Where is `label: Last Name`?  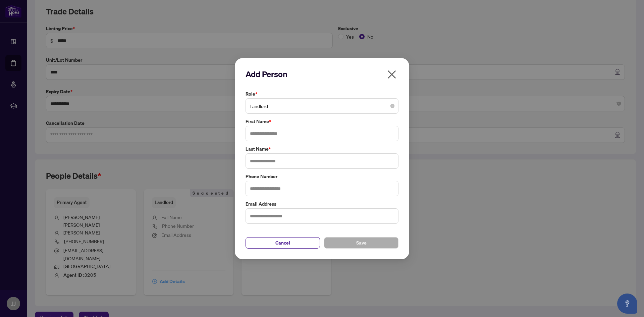
label: Last Name is located at coordinates (322, 149).